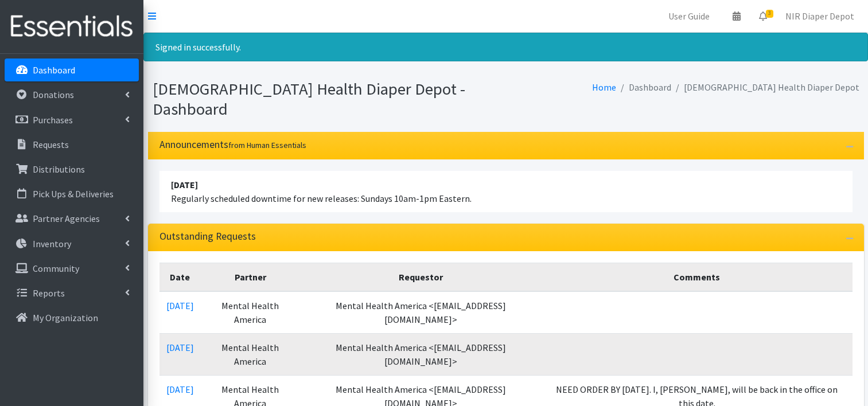 This screenshot has width=868, height=406. What do you see at coordinates (769, 14) in the screenshot?
I see `span: 3` at bounding box center [769, 14].